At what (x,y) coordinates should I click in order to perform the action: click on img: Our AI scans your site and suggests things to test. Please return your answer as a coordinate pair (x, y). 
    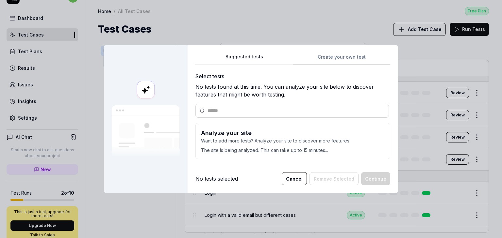
    Looking at the image, I should click on (146, 131).